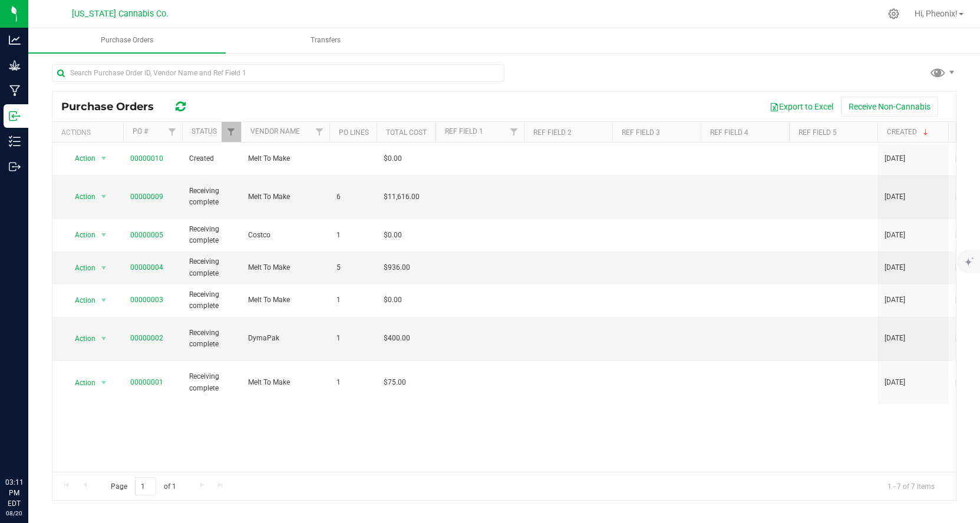  What do you see at coordinates (285, 235) in the screenshot?
I see `span: Costco` at bounding box center [285, 235].